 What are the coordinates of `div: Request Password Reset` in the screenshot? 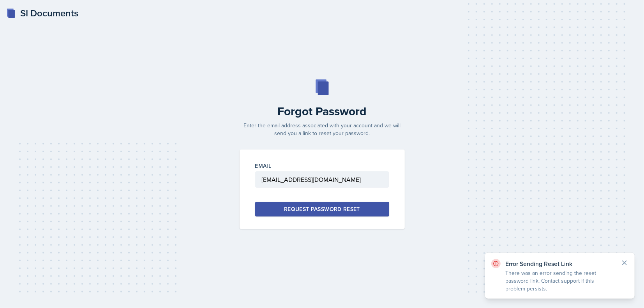 It's located at (322, 209).